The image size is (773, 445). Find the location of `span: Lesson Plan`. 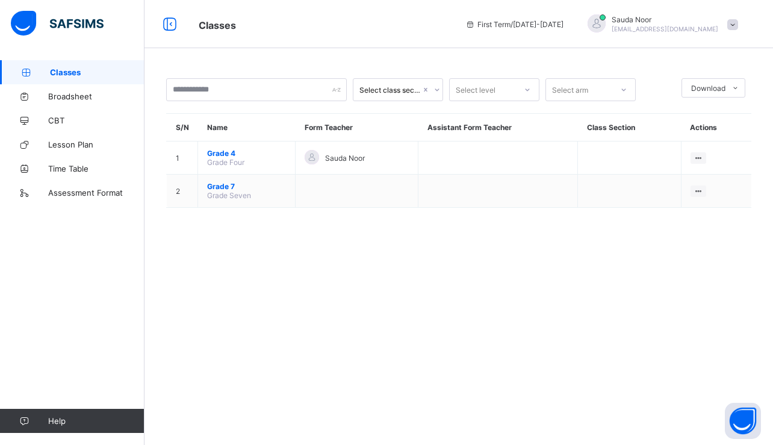

span: Lesson Plan is located at coordinates (96, 144).